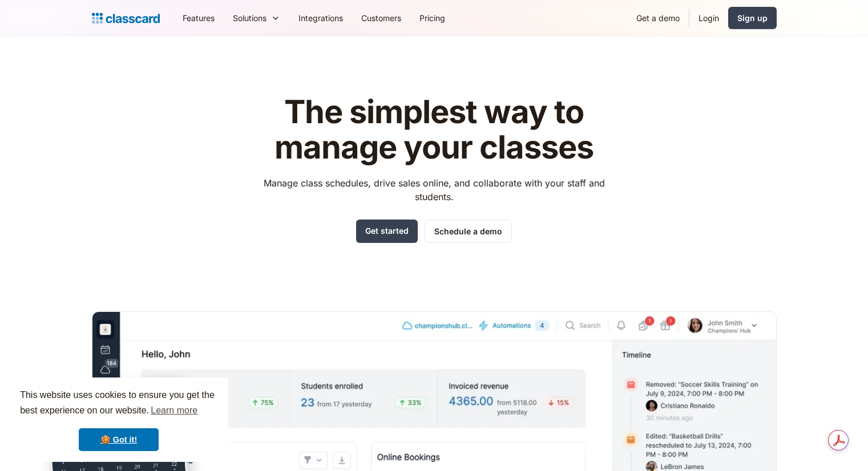 This screenshot has width=868, height=471. Describe the element at coordinates (658, 18) in the screenshot. I see `a: Get a demo` at that location.